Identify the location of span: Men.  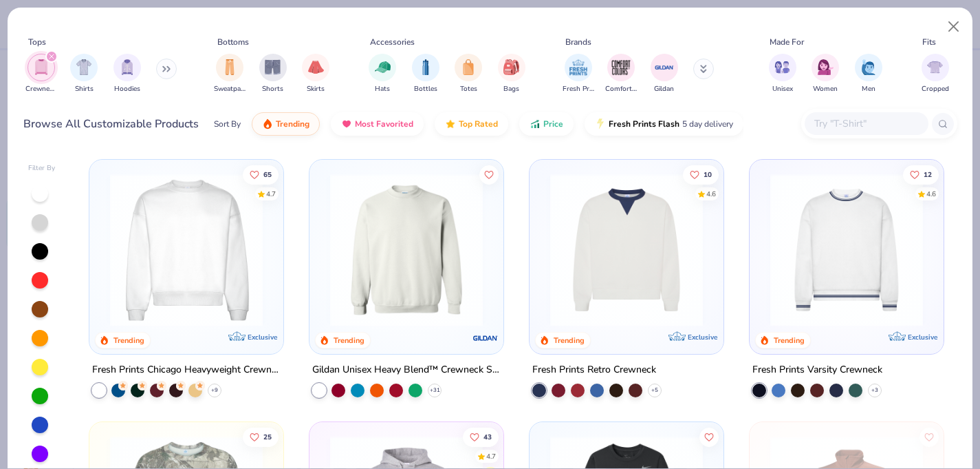
(869, 89).